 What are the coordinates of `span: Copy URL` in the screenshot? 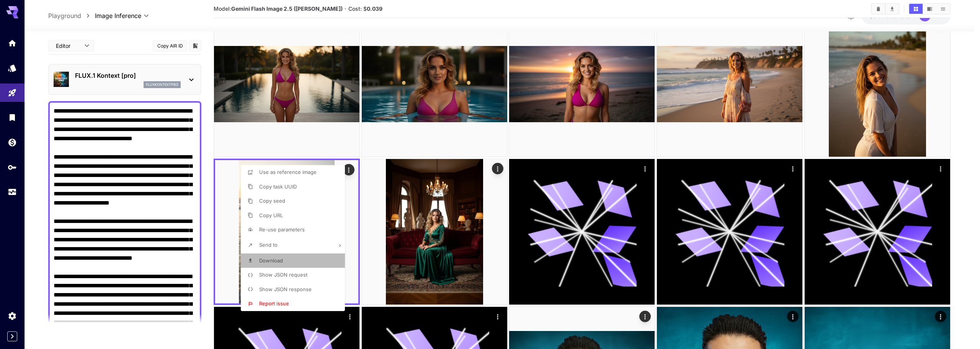 It's located at (271, 215).